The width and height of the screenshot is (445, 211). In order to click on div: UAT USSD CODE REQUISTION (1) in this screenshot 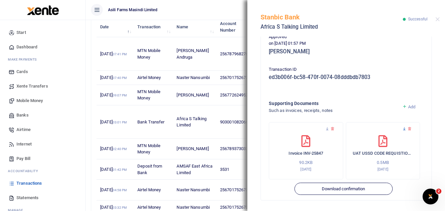, I will do `click(383, 151)`.